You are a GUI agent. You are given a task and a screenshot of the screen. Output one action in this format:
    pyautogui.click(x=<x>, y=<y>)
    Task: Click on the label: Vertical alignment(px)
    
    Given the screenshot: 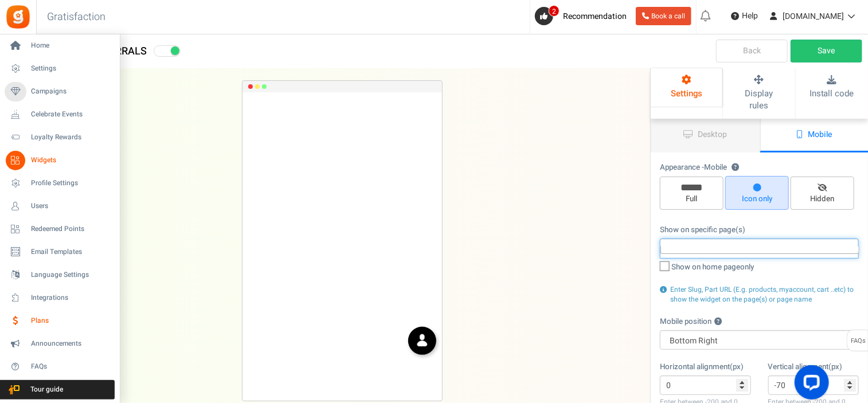 What is the action you would take?
    pyautogui.click(x=806, y=367)
    